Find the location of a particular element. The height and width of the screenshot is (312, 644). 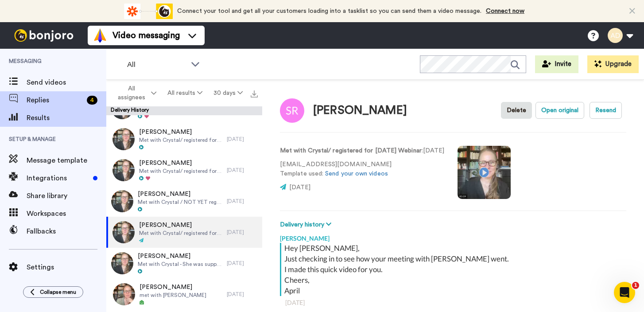

div: 4 is located at coordinates (92, 100).